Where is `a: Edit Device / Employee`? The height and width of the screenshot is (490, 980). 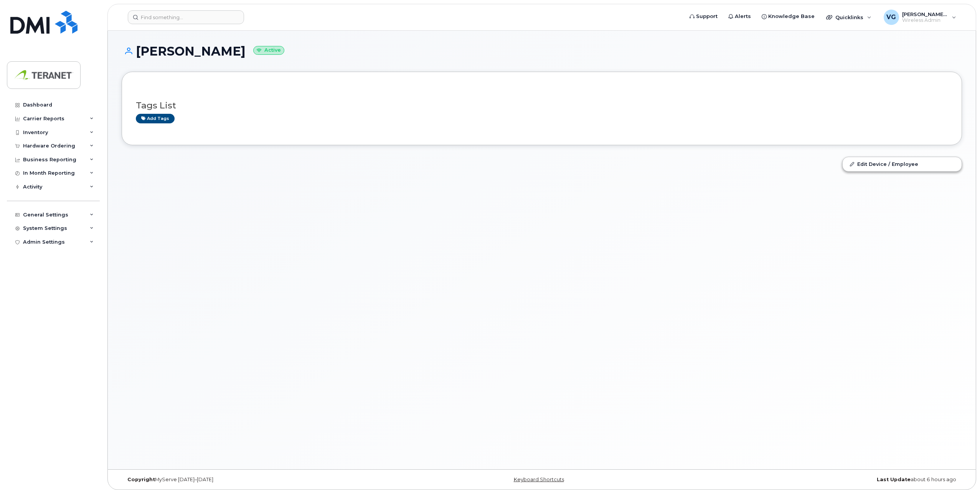
a: Edit Device / Employee is located at coordinates (902, 164).